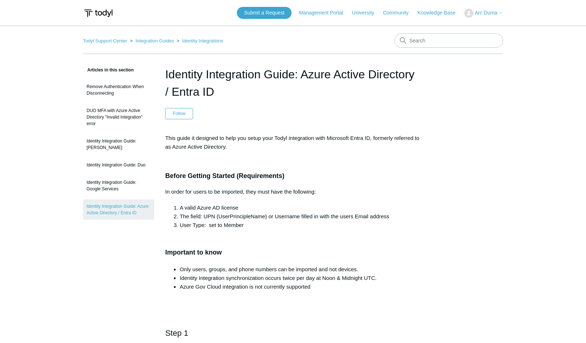 The width and height of the screenshot is (586, 343). I want to click on li: A valid Azure AD license, so click(300, 208).